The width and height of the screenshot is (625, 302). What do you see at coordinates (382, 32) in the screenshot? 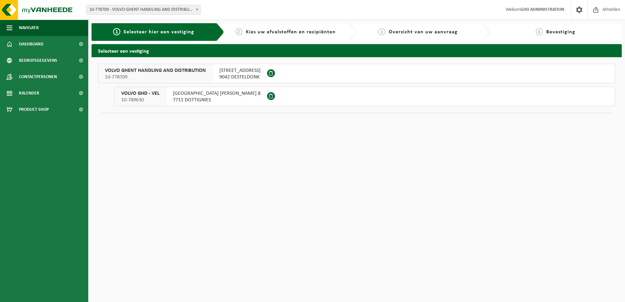
I see `span: 3` at bounding box center [382, 32].